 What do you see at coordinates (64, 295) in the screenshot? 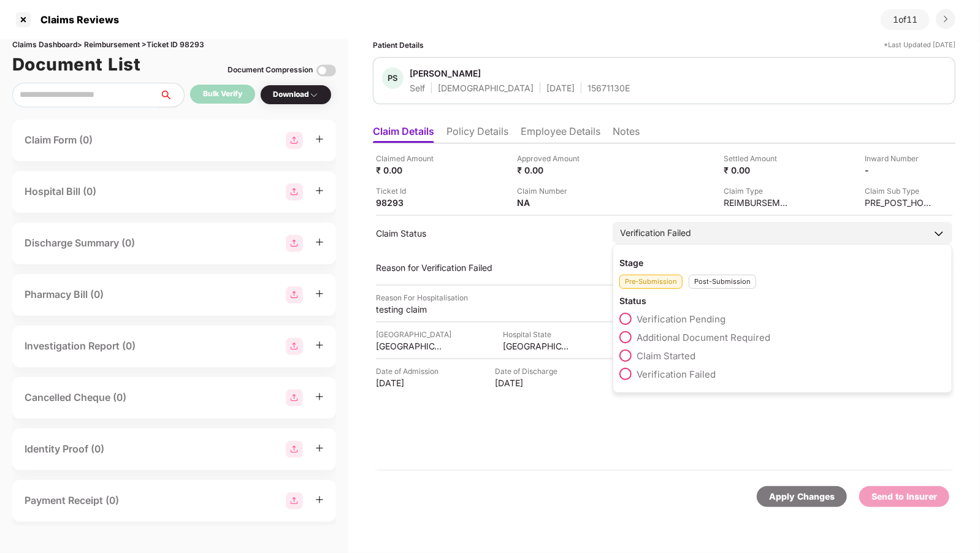
I see `div: Pharmacy Bill (0)` at bounding box center [64, 295].